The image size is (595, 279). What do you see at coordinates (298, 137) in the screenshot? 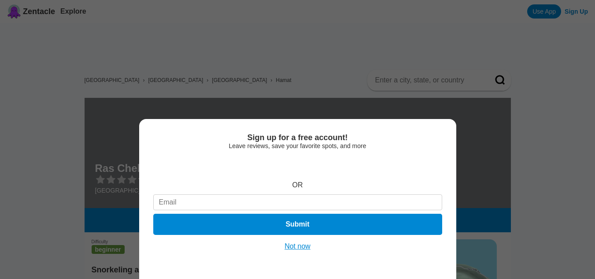
I see `div: Sign up for a free account!` at bounding box center [298, 137].